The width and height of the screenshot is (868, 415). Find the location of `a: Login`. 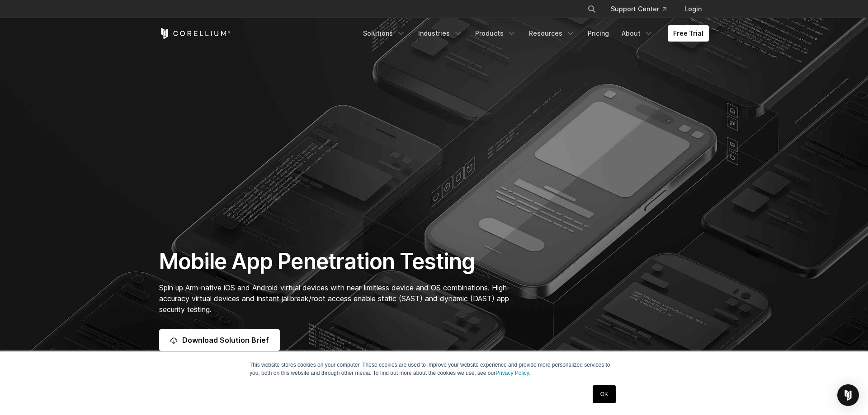

a: Login is located at coordinates (693, 9).